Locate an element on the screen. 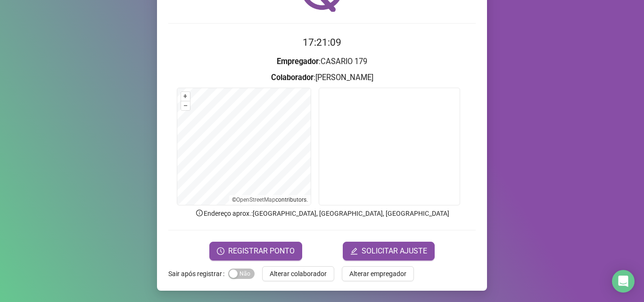 The width and height of the screenshot is (644, 302). h3: : CASARIO 179 is located at coordinates (322, 62).